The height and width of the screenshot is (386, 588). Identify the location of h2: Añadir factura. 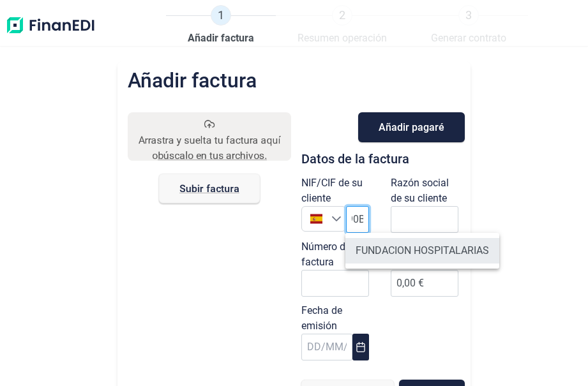
(192, 80).